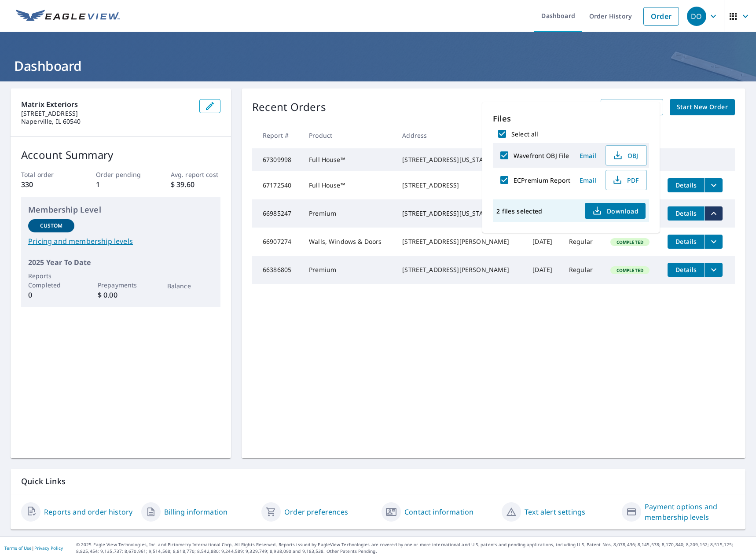 This screenshot has height=559, width=756. I want to click on a: View All Orders, so click(632, 107).